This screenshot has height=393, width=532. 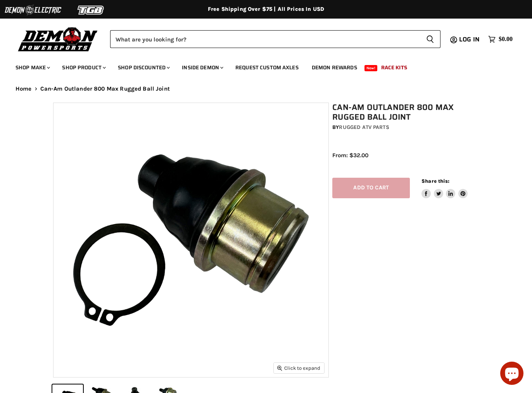 What do you see at coordinates (444, 188) in the screenshot?
I see `aside: Share this:` at bounding box center [444, 188].